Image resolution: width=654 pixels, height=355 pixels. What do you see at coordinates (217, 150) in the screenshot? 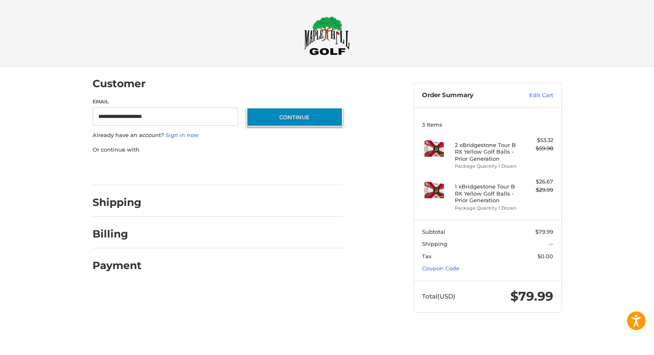
I see `p: Or continue with` at bounding box center [217, 150].